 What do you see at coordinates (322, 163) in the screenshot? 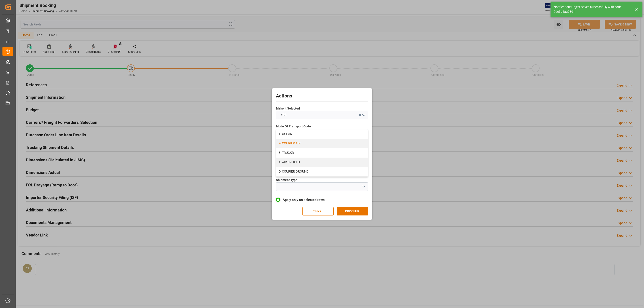
I see `div: 4- AIR FREIGHT` at bounding box center [322, 163].